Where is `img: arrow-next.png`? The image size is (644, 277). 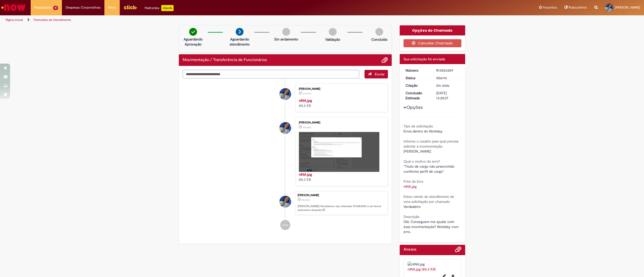
img: arrow-next.png is located at coordinates (240, 32).